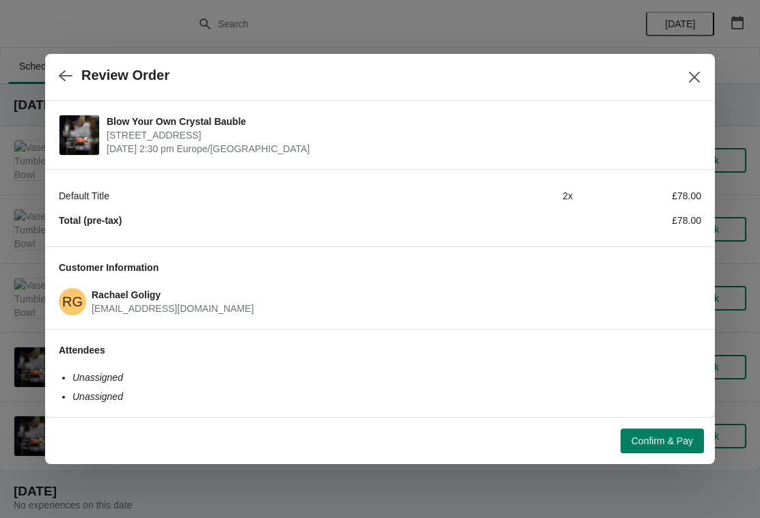  What do you see at coordinates (82, 350) in the screenshot?
I see `span: Attendees` at bounding box center [82, 350].